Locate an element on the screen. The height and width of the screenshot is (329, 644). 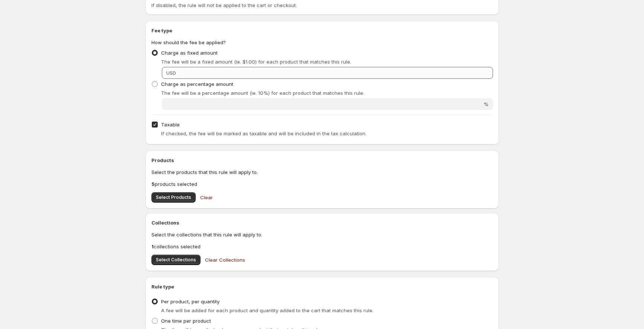
span: USD is located at coordinates (171, 73).